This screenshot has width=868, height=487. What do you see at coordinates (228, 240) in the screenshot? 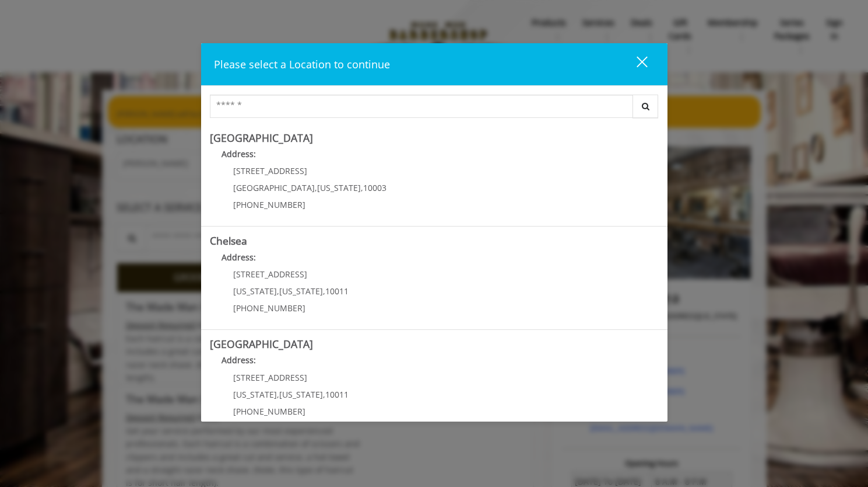
I see `b: Chelsea` at bounding box center [228, 240].